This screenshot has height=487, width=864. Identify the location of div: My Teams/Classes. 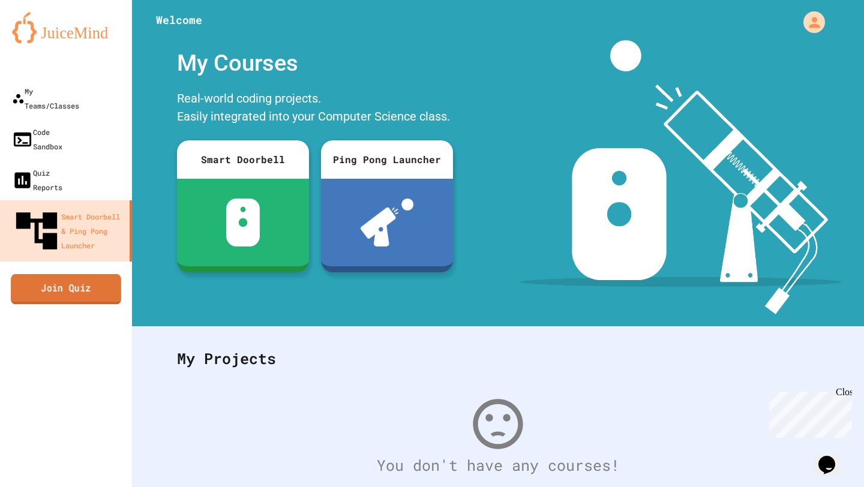
(46, 98).